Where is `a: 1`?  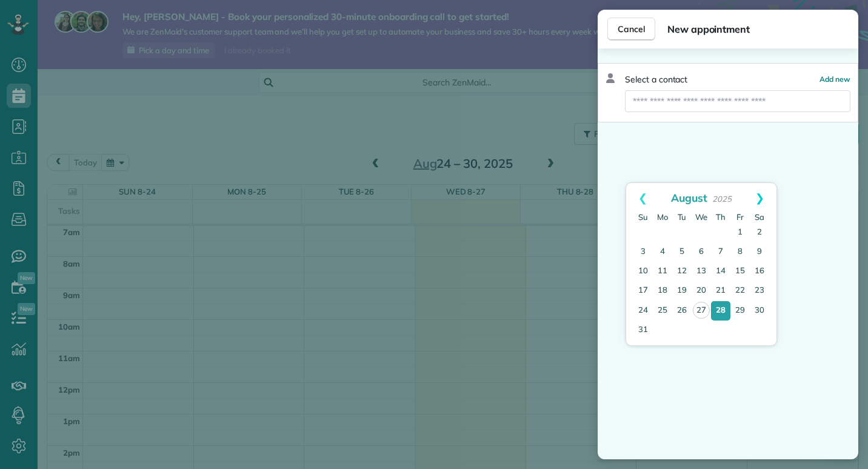
a: 1 is located at coordinates (740, 233).